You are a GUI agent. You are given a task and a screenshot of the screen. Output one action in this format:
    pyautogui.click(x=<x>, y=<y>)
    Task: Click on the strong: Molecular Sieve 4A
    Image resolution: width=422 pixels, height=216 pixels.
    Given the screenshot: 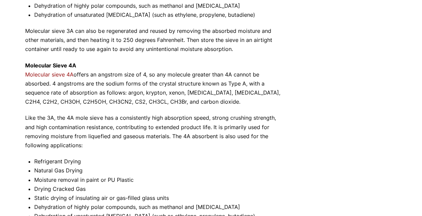 What is the action you would take?
    pyautogui.click(x=51, y=66)
    